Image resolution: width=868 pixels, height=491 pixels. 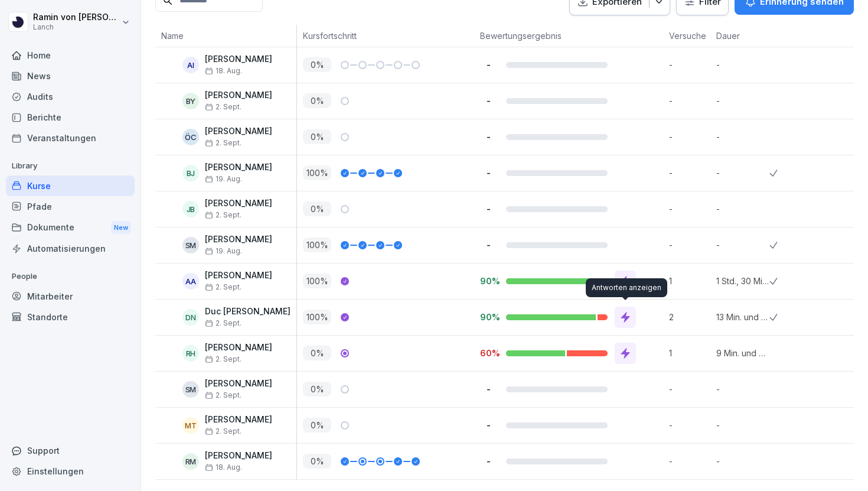 What do you see at coordinates (71, 470) in the screenshot?
I see `a: Einstellungen` at bounding box center [71, 470].